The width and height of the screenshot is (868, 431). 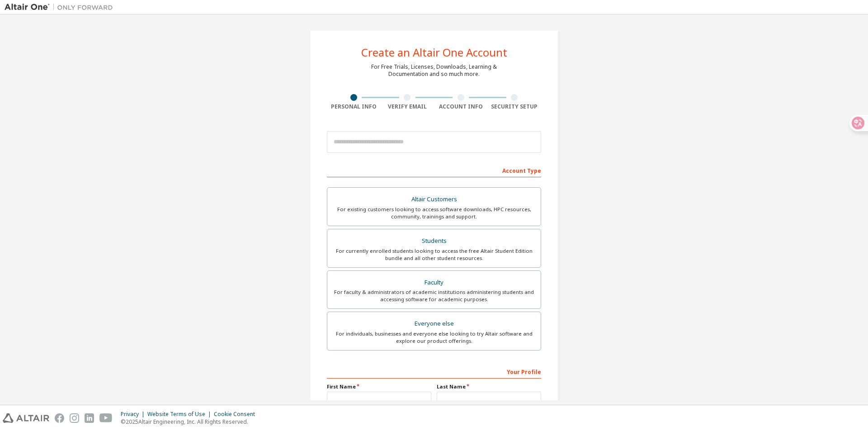 I want to click on img: Altair One, so click(x=61, y=7).